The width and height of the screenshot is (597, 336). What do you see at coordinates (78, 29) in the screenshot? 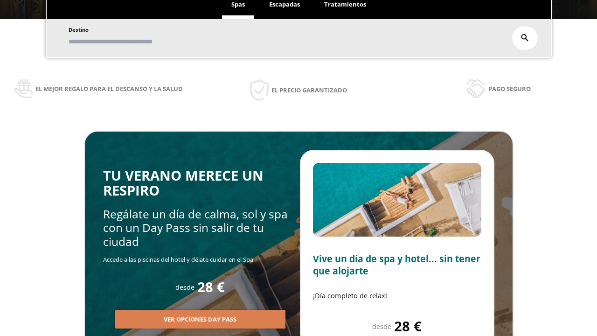
I see `span: Destino` at bounding box center [78, 29].